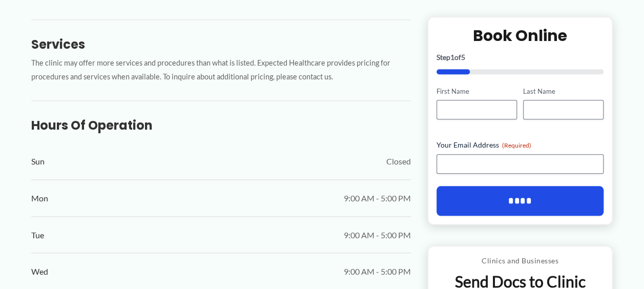 The image size is (644, 289). I want to click on h2: Book Online, so click(520, 35).